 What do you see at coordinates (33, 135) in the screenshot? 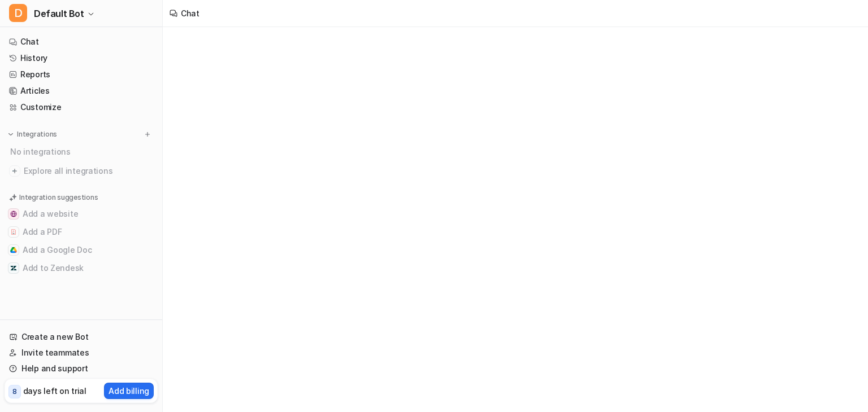
I see `button: Integrations` at bounding box center [33, 135].